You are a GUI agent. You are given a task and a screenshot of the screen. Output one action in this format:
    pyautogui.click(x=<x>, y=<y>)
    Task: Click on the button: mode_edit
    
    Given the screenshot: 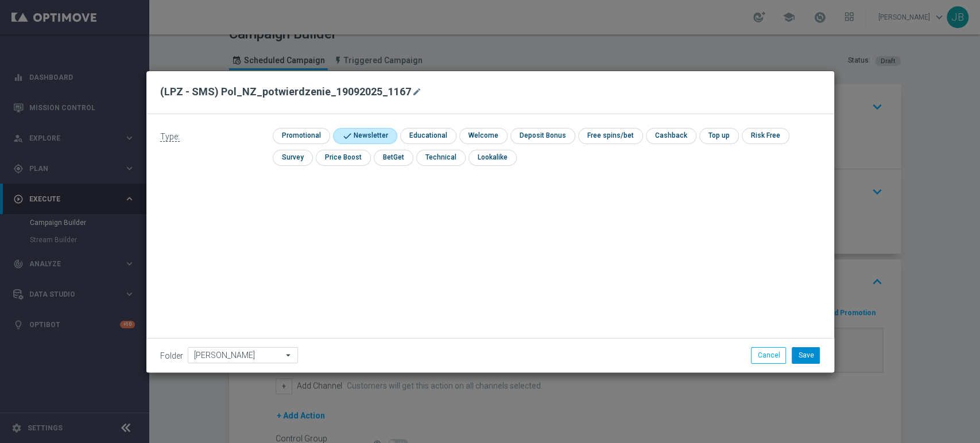 What is the action you would take?
    pyautogui.click(x=418, y=92)
    